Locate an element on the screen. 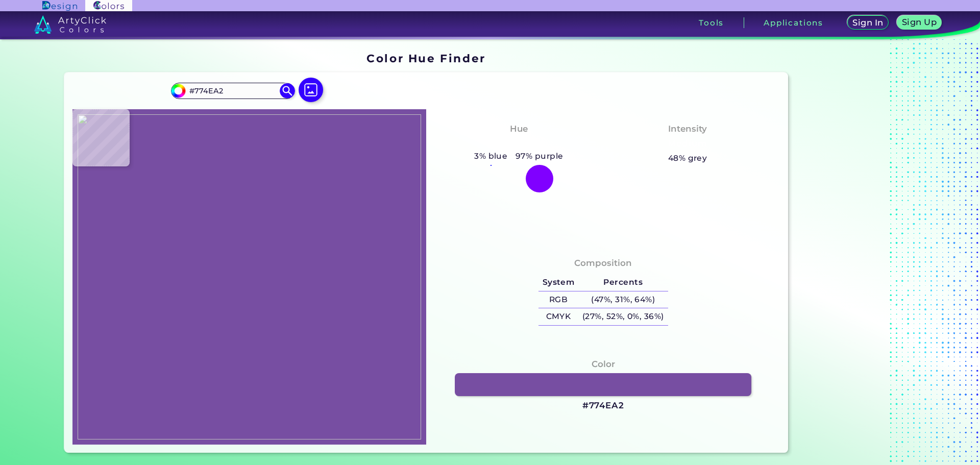  h5: Sign In is located at coordinates (867, 23).